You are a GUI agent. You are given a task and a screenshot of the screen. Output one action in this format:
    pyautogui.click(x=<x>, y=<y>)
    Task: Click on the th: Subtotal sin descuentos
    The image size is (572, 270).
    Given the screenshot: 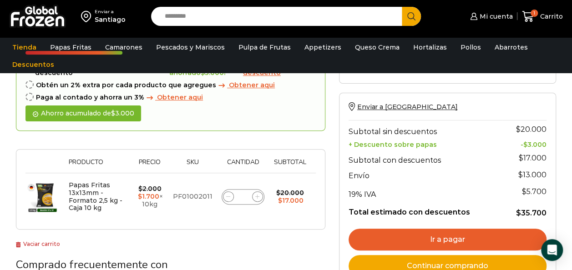 What is the action you would take?
    pyautogui.click(x=425, y=129)
    